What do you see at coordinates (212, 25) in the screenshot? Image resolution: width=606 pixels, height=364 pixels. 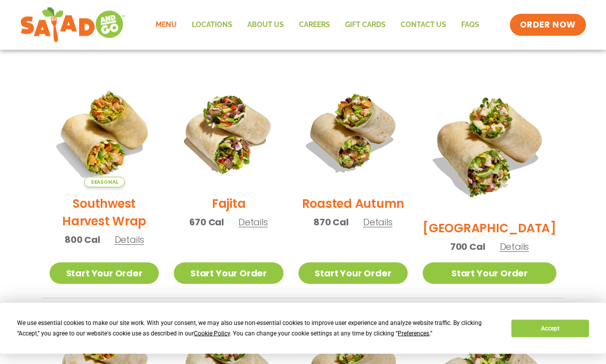 I see `a: Locations` at bounding box center [212, 25].